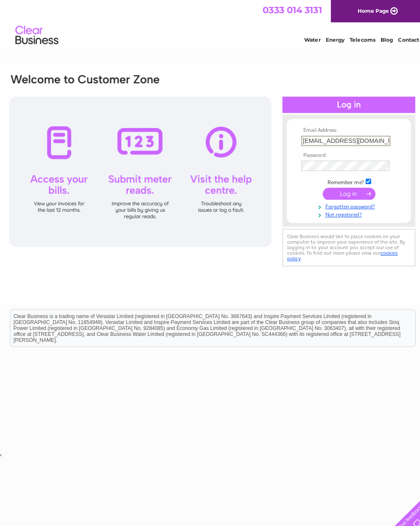 The height and width of the screenshot is (526, 420). I want to click on td: Remember me?, so click(345, 180).